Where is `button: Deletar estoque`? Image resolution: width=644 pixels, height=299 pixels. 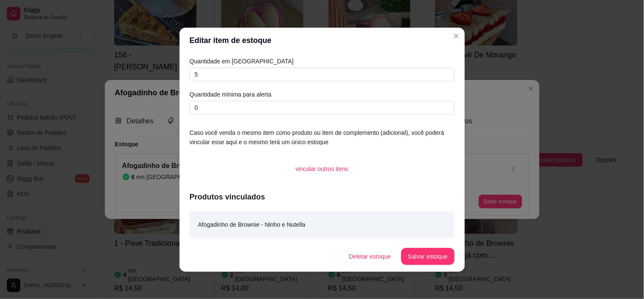
button: Deletar estoque is located at coordinates (370, 256).